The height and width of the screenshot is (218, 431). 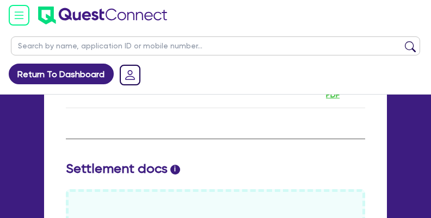 What do you see at coordinates (102, 15) in the screenshot?
I see `img: quest-connect-logo-blue` at bounding box center [102, 15].